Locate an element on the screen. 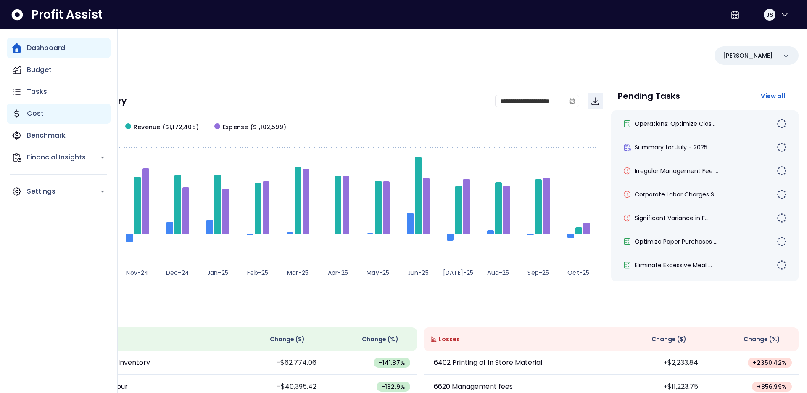 The width and height of the screenshot is (807, 393). span: View all is located at coordinates (773, 96).